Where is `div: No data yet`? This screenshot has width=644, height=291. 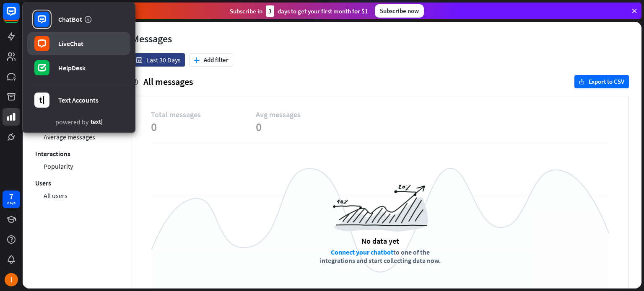 div: No data yet is located at coordinates (380, 241).